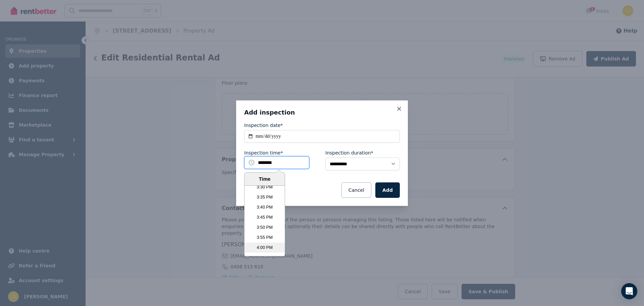 This screenshot has width=644, height=306. I want to click on button: Add, so click(388, 190).